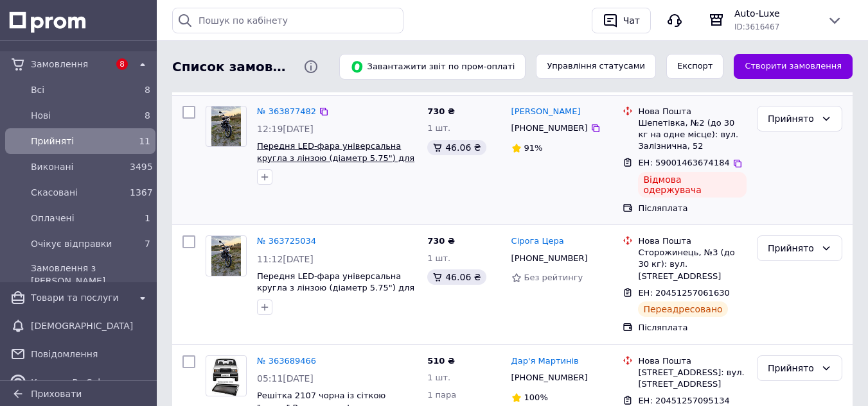 This screenshot has width=868, height=406. Describe the element at coordinates (90, 354) in the screenshot. I see `span: Повідомлення` at that location.